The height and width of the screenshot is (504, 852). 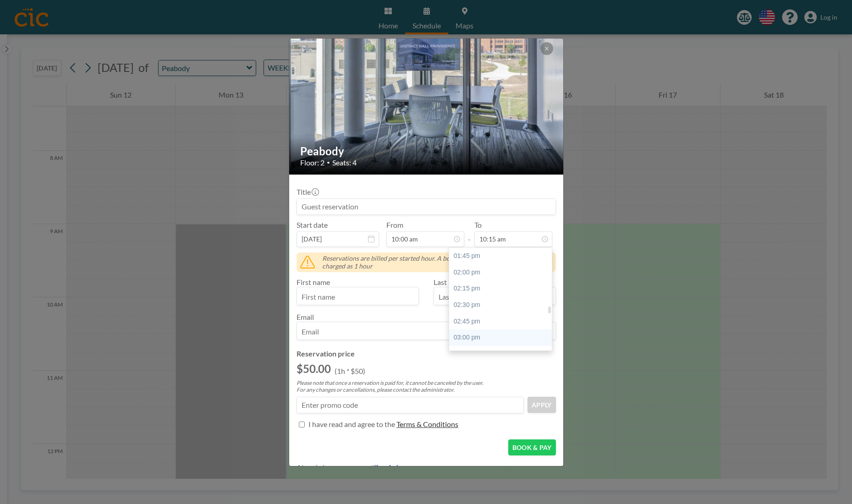 I want to click on p: Please note that once a reservation is paid for, it cannot be canceled by the user. For any chang..., so click(x=426, y=387).